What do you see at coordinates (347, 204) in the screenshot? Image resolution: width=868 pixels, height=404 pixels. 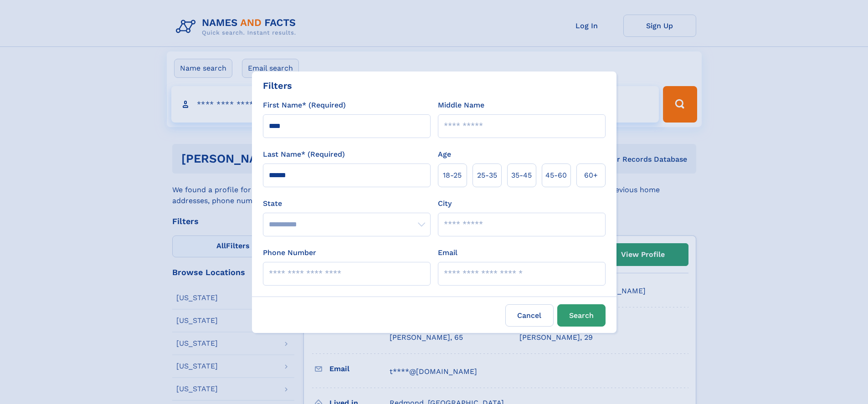 I see `label: State` at bounding box center [347, 204].